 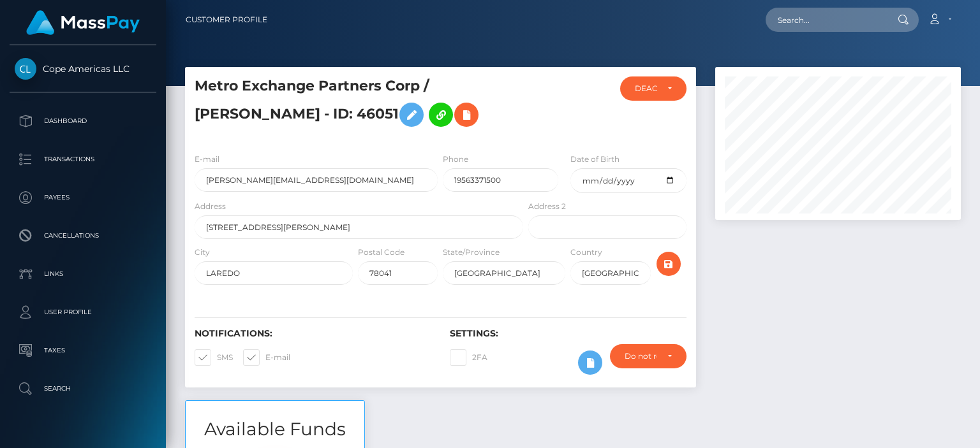 I want to click on label: SMS, so click(x=213, y=358).